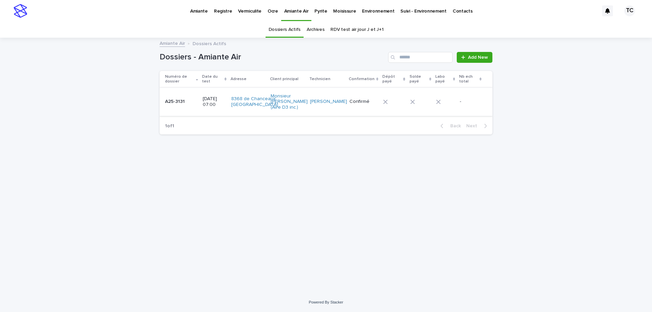 Image resolution: width=652 pixels, height=312 pixels. I want to click on p: Nb ech total, so click(468, 79).